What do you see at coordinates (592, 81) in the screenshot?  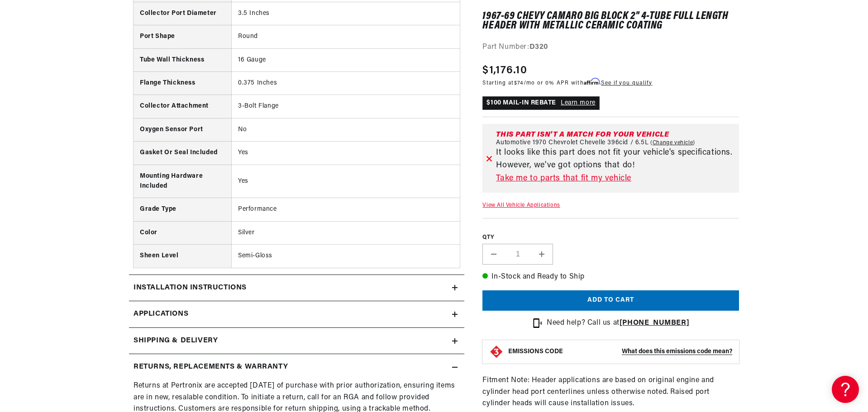 I see `span: Affirm` at bounding box center [592, 81].